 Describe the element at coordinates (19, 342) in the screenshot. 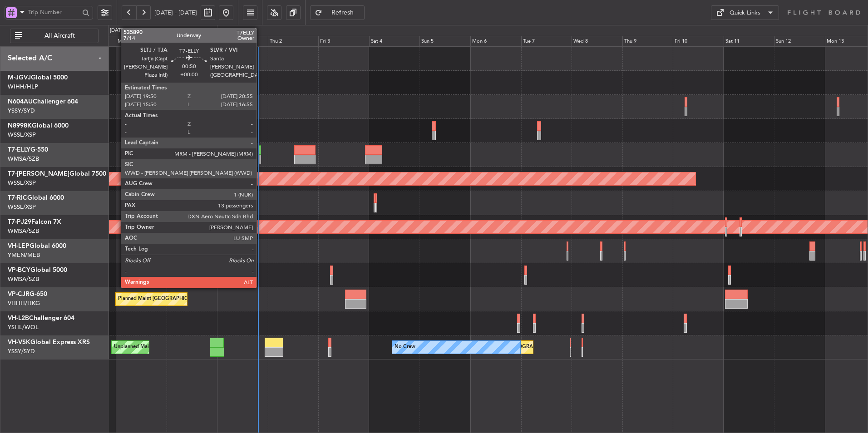

I see `span: VH-VSK` at that location.